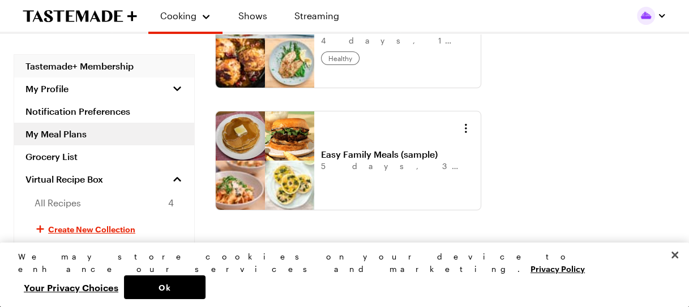 The image size is (689, 307). Describe the element at coordinates (80, 16) in the screenshot. I see `a: To Tastemade Home Page` at that location.